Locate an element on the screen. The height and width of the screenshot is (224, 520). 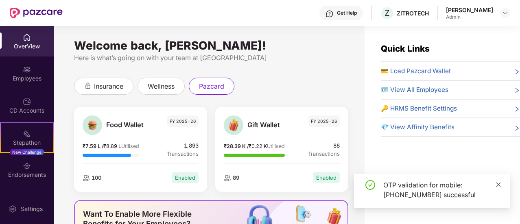
img: svg+xml;base64,PHN2ZyBpZD0iSG9tZSIgeG1sbnM9Imh0dHA6Ly93d3cudzMub3JnLzIwMDAvc3ZnIiB3aWR0aD0iMjAiIG... is located at coordinates (27, 37).